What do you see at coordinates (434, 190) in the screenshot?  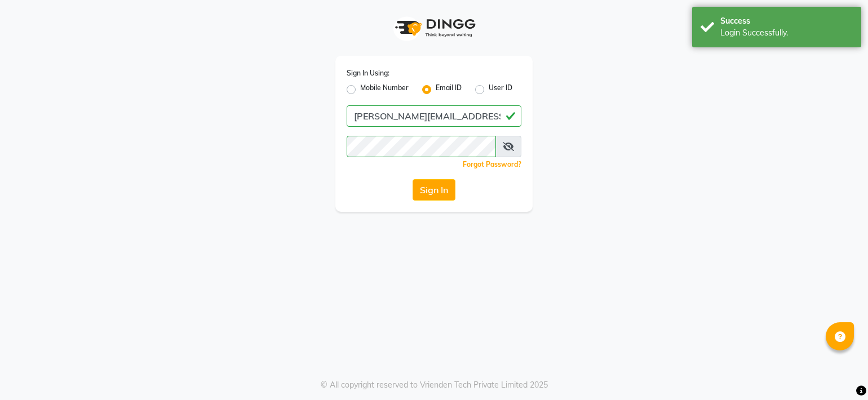 I see `button: Sign In` at bounding box center [434, 190].